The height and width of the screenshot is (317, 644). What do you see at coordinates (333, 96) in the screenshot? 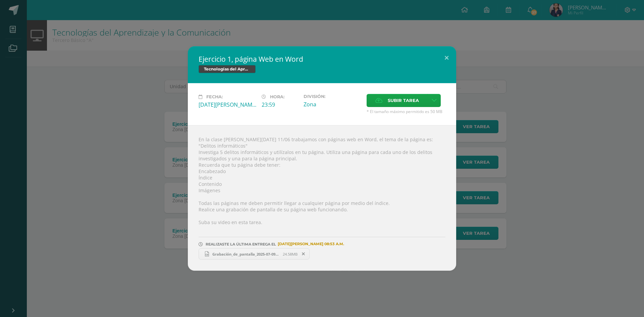
I see `label: División:` at bounding box center [333, 96].